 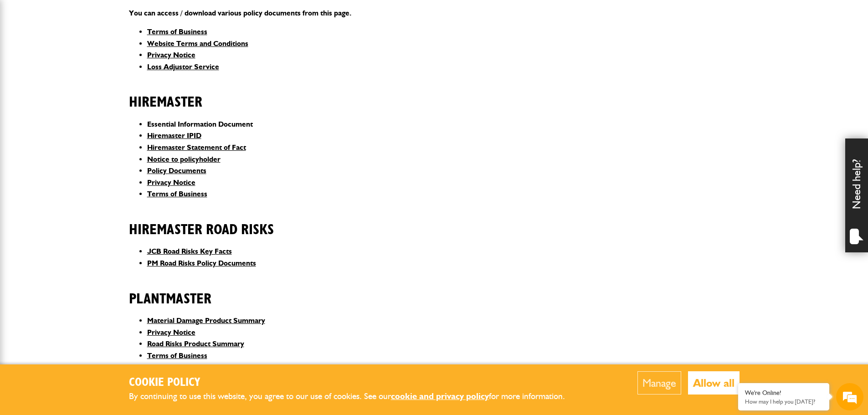 I want to click on a: Loss Adjustor Service, so click(x=183, y=66).